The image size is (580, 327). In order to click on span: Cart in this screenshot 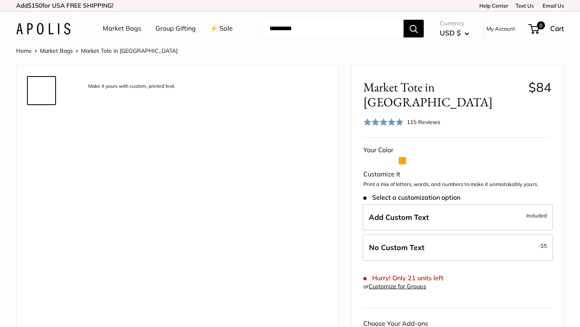, I will do `click(557, 28)`.